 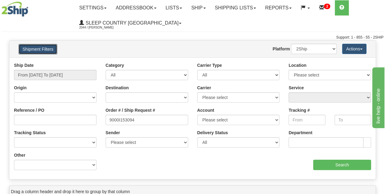 What do you see at coordinates (136, 8) in the screenshot?
I see `a: Addressbook` at bounding box center [136, 8].